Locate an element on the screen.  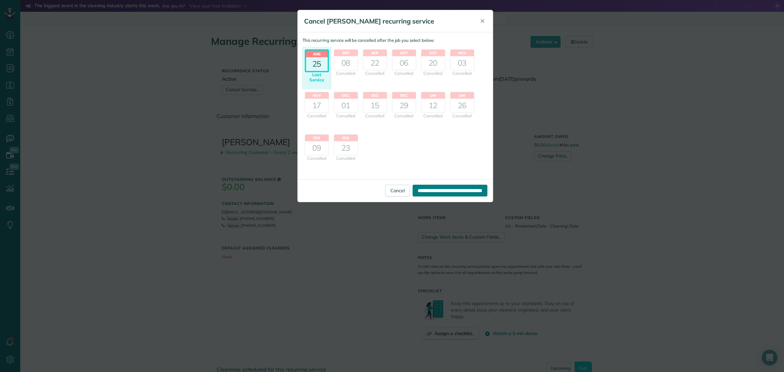
div: 08 is located at coordinates (346, 63).